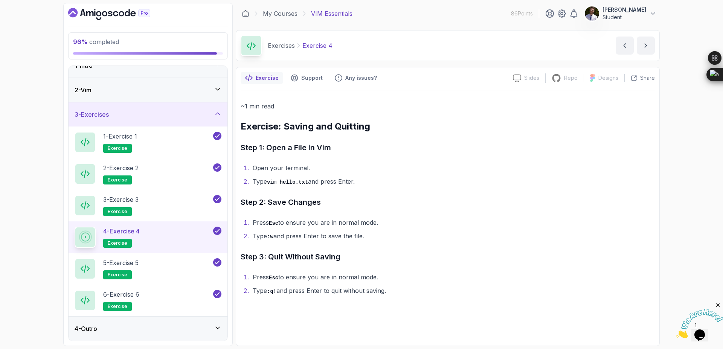 The width and height of the screenshot is (723, 349). What do you see at coordinates (532, 78) in the screenshot?
I see `p: Slides` at bounding box center [532, 78].